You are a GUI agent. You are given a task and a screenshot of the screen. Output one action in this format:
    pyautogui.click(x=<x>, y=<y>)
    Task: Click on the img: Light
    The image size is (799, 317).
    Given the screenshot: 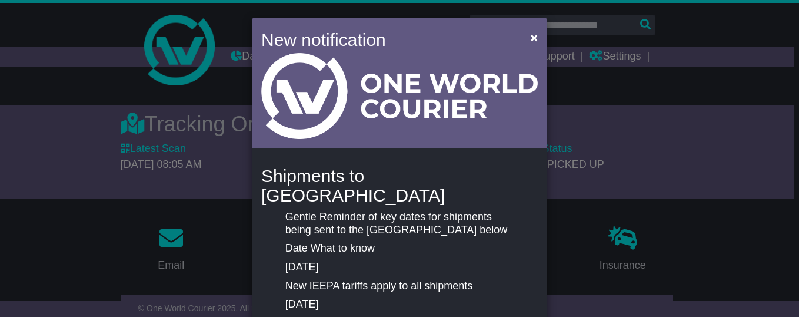 What is the action you would take?
    pyautogui.click(x=400, y=96)
    